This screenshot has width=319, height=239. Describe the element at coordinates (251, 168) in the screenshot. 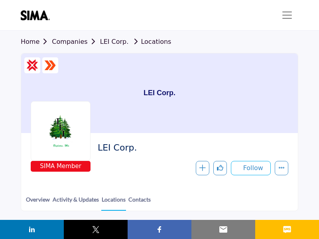

I see `button: Follow` at that location.